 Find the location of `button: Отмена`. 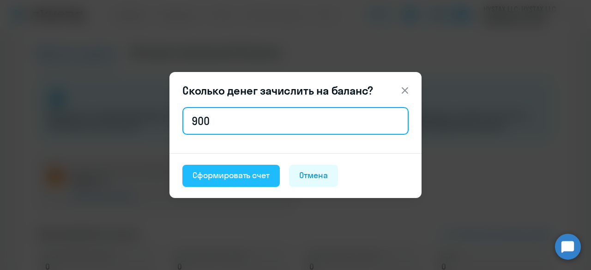

button: Отмена is located at coordinates (313, 176).